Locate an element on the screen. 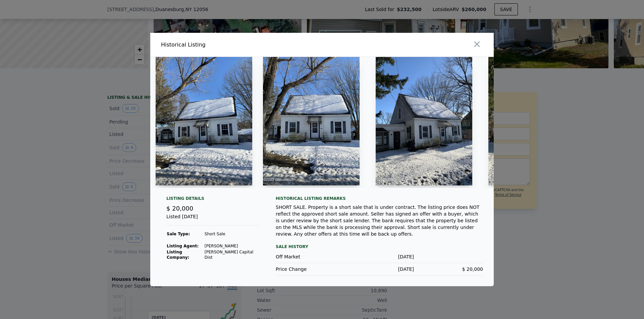 The image size is (644, 319). td: Short Sale is located at coordinates (232, 234).